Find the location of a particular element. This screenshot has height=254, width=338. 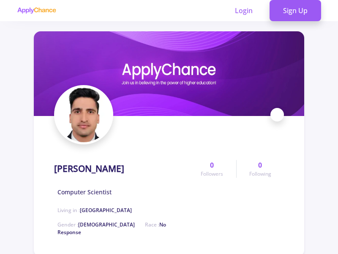

span: Computer Scientist is located at coordinates (85, 192).